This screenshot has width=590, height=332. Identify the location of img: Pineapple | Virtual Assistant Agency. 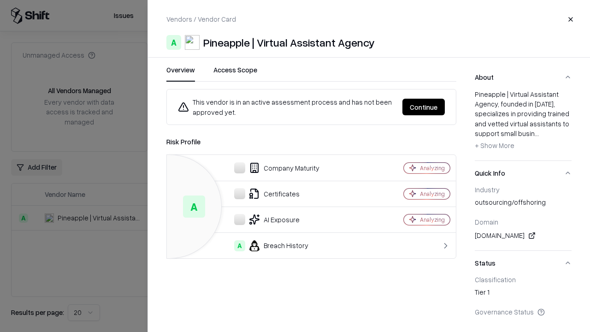
(192, 42).